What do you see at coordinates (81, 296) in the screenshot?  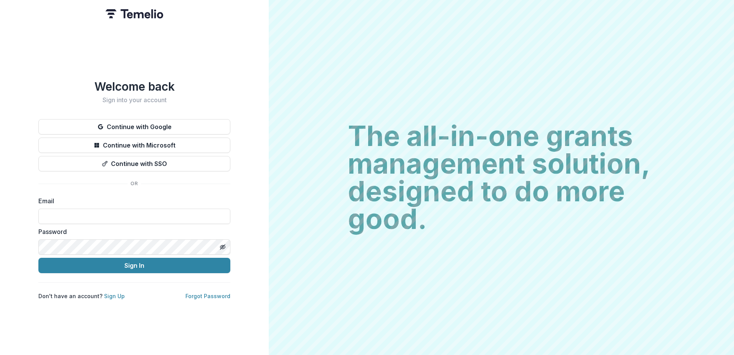 I see `p: Don't have an account?` at bounding box center [81, 296].